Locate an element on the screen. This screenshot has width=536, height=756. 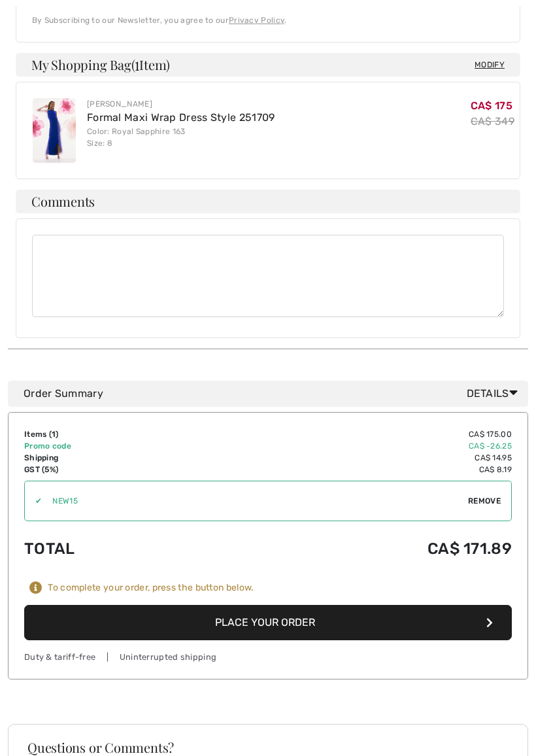
a: Privacy Policy is located at coordinates (256, 21).